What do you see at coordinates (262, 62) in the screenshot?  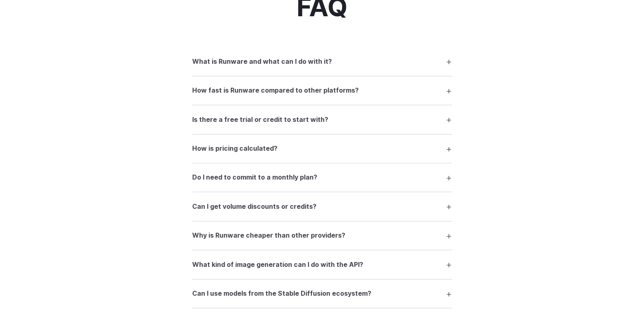 I see `h3: What is Runware and what can I do with it?` at bounding box center [262, 62].